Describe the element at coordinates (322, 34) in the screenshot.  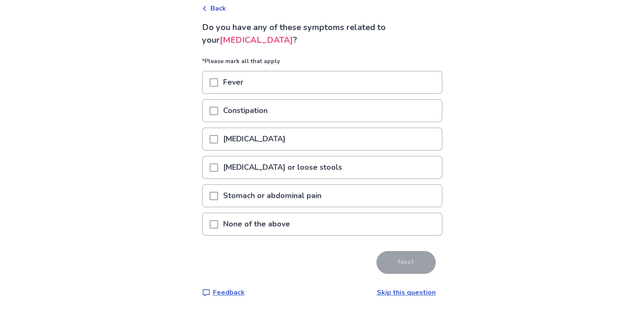
I see `p: Do you have any of these symptoms related to your ?` at that location.